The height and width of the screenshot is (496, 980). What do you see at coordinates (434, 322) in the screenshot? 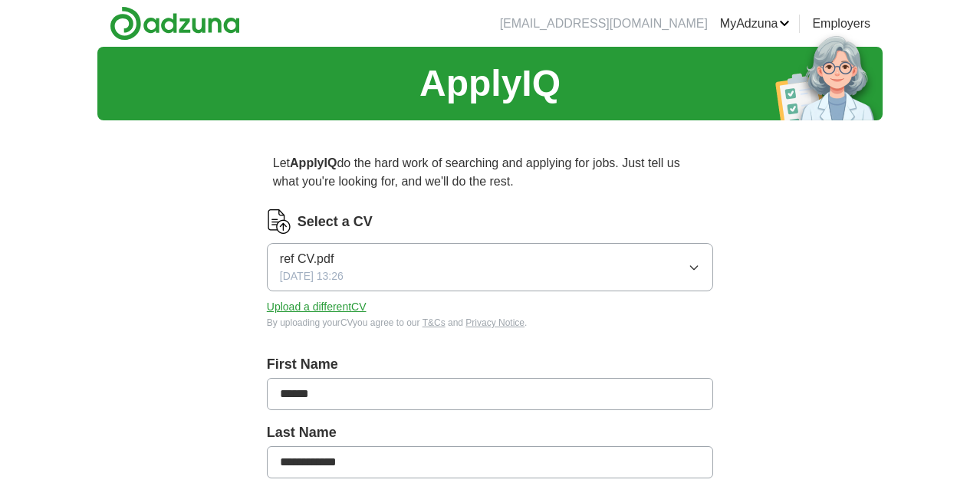
I see `a: T&Cs` at bounding box center [434, 322].